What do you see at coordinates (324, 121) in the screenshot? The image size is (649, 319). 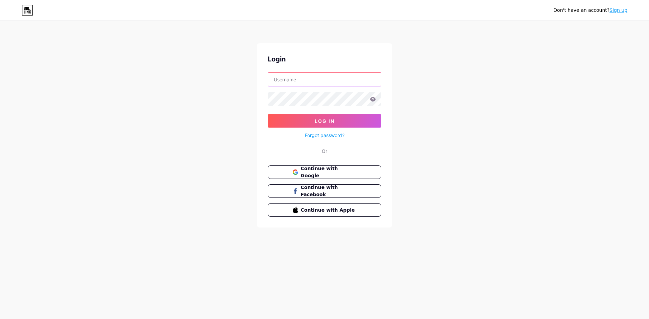 I see `button: Log In` at bounding box center [324, 121].